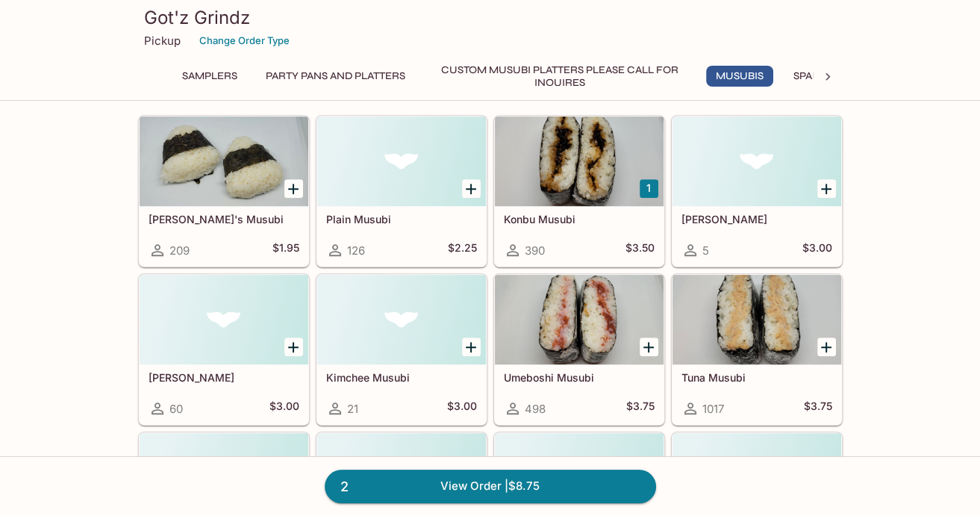 This screenshot has width=980, height=516. I want to click on button: Add Tuna Musubi, so click(826, 346).